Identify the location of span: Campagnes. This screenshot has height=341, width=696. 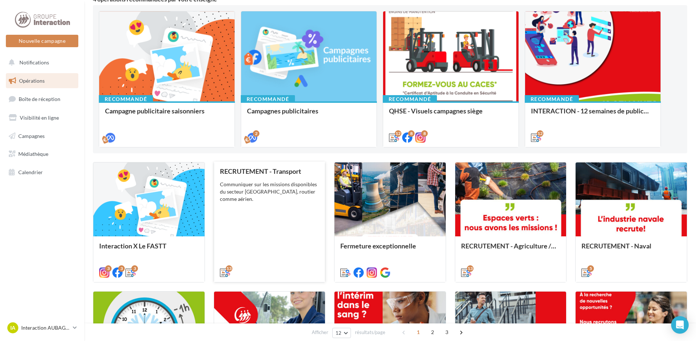
(31, 135).